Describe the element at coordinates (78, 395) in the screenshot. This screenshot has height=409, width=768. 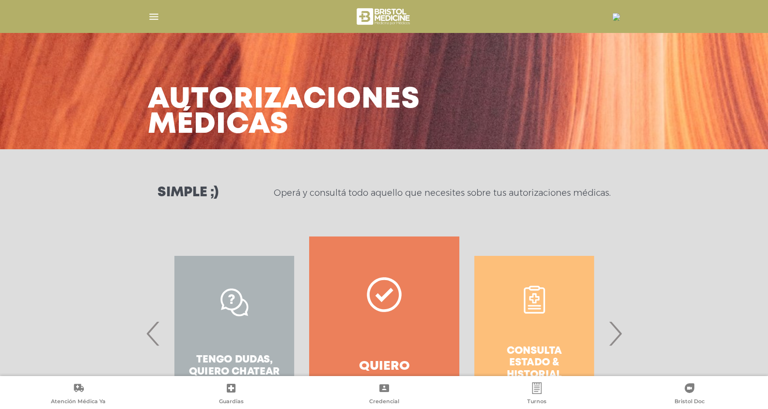
I see `a: Atención Médica Ya` at that location.